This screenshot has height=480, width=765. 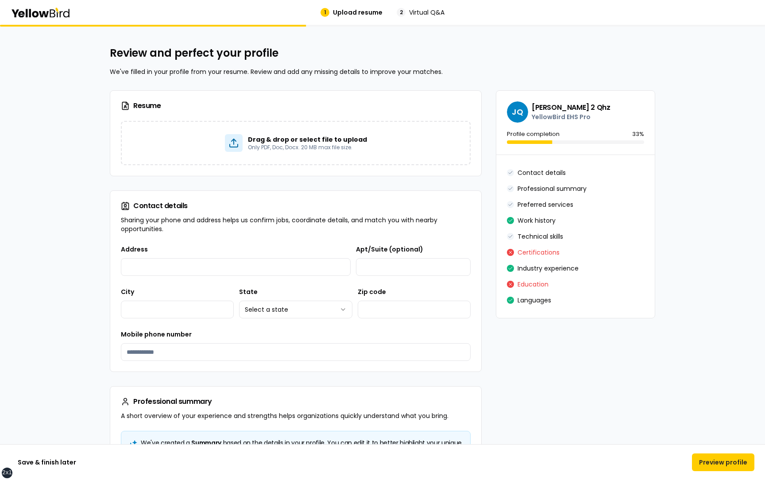 I want to click on span: Upload resume, so click(x=358, y=12).